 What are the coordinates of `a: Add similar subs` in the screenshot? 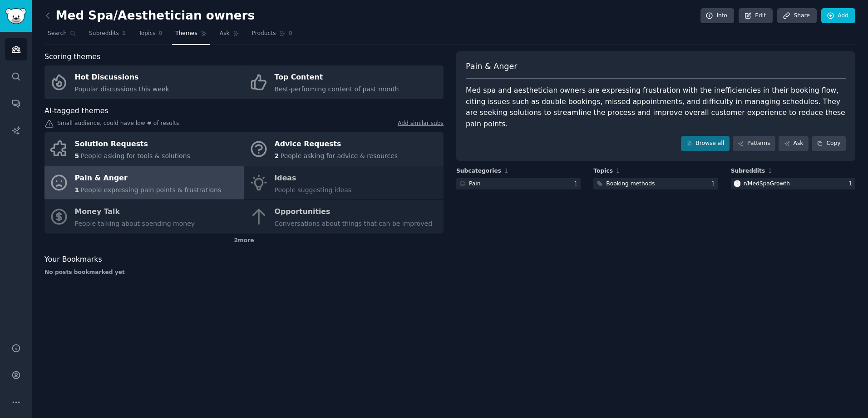 It's located at (420, 124).